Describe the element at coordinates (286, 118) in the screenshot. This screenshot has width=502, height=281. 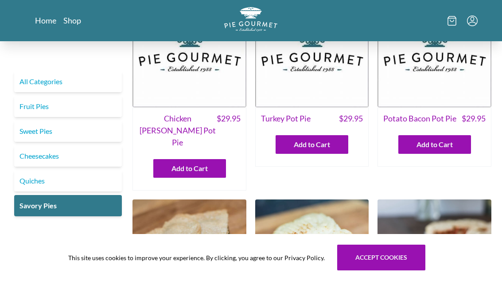
I see `span: Turkey Pot Pie` at that location.